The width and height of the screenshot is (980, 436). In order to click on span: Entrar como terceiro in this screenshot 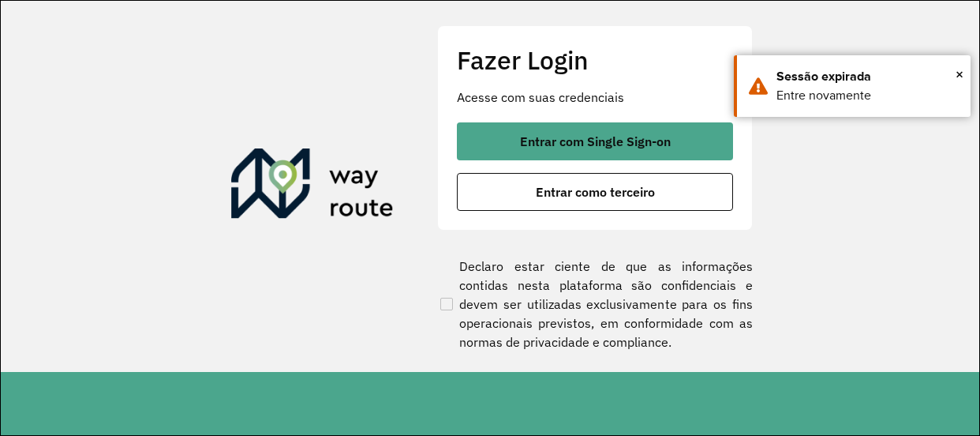, I will do `click(595, 192)`.